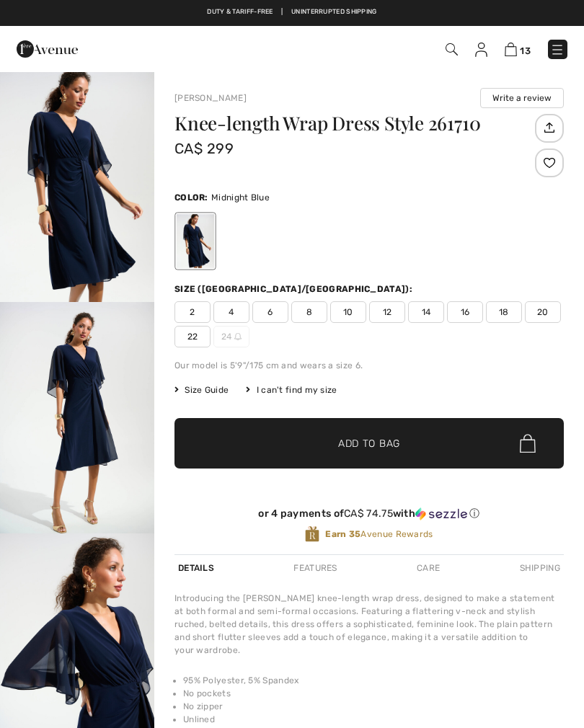 The width and height of the screenshot is (584, 728). I want to click on li: 95% Polyester, 5% Spandex, so click(373, 680).